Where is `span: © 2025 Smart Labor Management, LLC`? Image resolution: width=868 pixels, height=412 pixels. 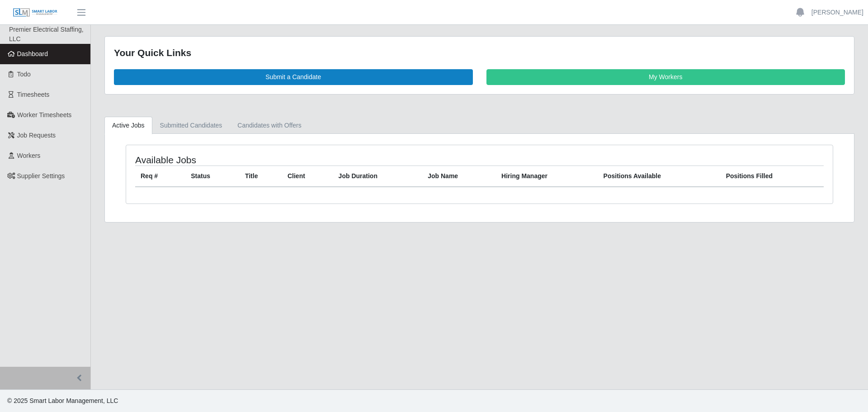 span: © 2025 Smart Labor Management, LLC is located at coordinates (63, 400).